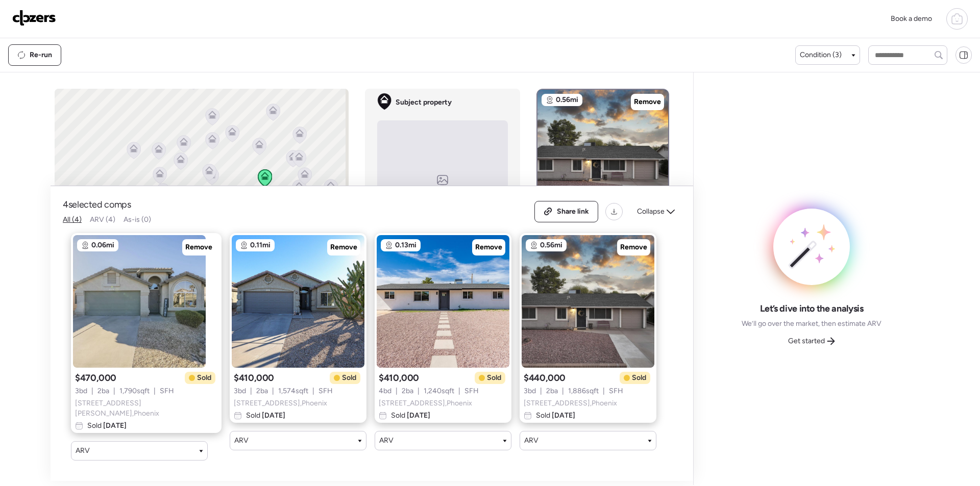 The width and height of the screenshot is (980, 486). Describe the element at coordinates (442, 189) in the screenshot. I see `span: No image` at that location.